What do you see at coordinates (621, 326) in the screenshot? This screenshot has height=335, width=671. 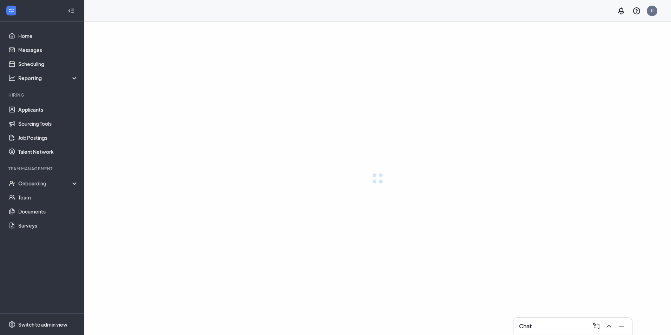 I see `button: Minimize` at bounding box center [621, 326].